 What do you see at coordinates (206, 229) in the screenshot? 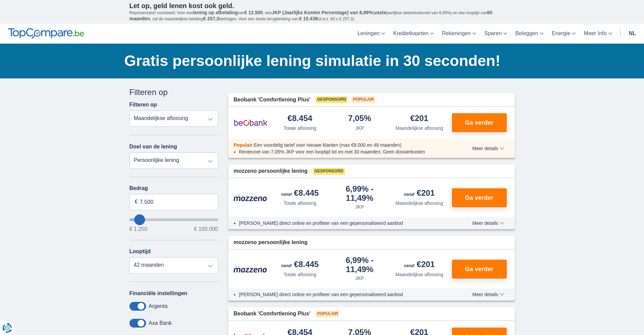
I see `span: € 100.000` at bounding box center [206, 229].